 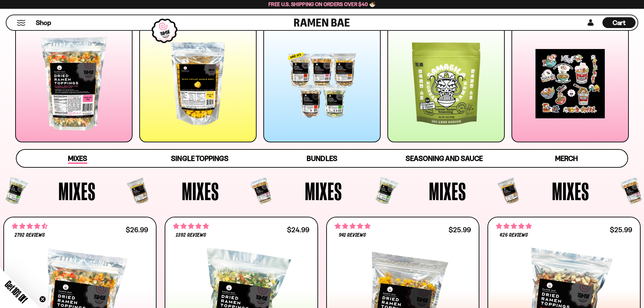 What do you see at coordinates (77, 158) in the screenshot?
I see `a: Mixes` at bounding box center [77, 158].